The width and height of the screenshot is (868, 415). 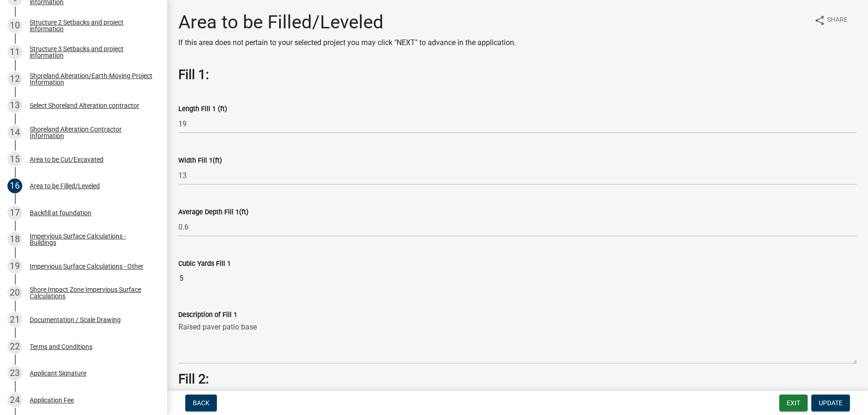 I want to click on div: Shoreland Alteration/Earth-Moving Project Information, so click(x=91, y=79).